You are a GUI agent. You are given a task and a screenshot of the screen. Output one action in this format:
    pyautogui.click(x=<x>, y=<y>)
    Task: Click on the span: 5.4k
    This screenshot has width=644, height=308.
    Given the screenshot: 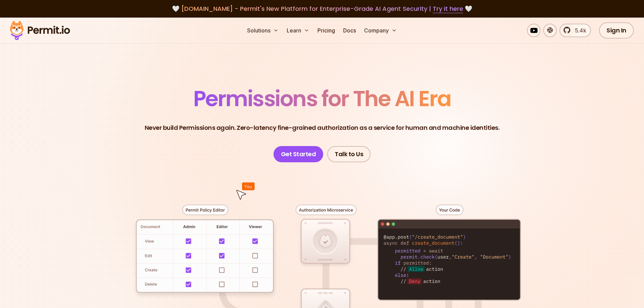 What is the action you would take?
    pyautogui.click(x=578, y=30)
    